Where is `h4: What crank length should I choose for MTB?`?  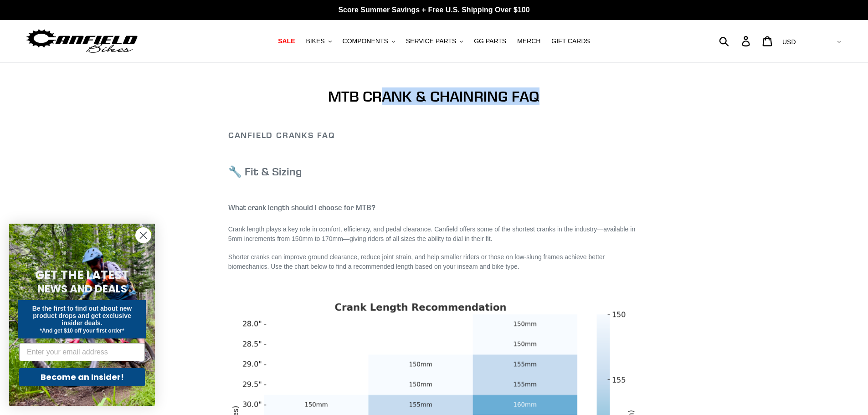 h4: What crank length should I choose for MTB? is located at coordinates (434, 208).